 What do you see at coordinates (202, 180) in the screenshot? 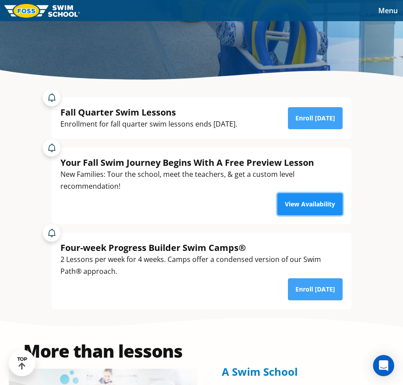
I see `div: New Families: Tour the school, meet the teachers, & get a custom level recommendation!` at bounding box center [202, 180].